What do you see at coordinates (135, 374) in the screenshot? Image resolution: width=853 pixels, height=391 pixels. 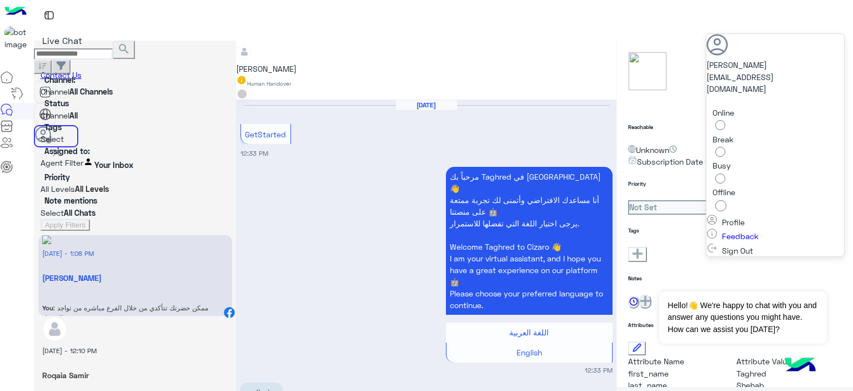 I see `h5: Roqaia Samir` at bounding box center [135, 374].